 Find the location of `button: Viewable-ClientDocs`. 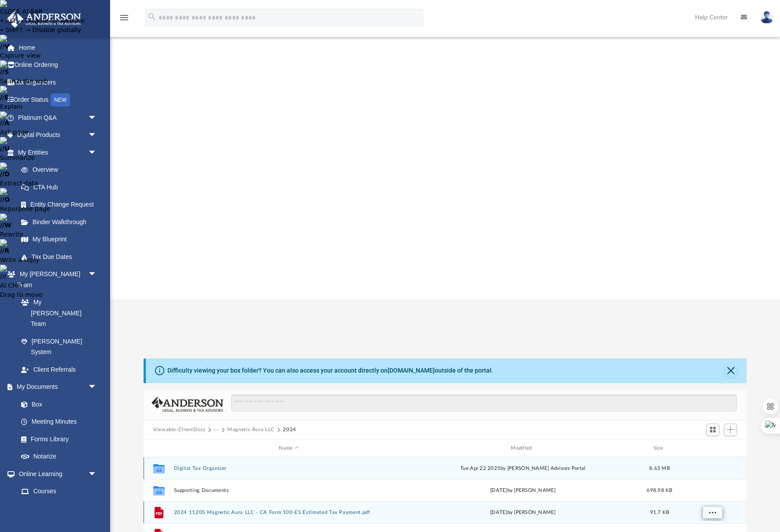

button: Viewable-ClientDocs is located at coordinates (179, 430).